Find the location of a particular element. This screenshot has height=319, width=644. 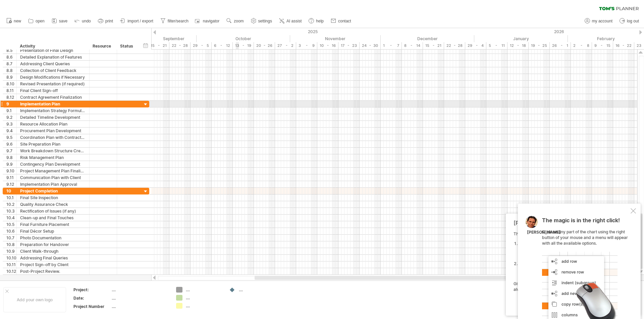

div: Site Preparation Plan is located at coordinates (53, 144).